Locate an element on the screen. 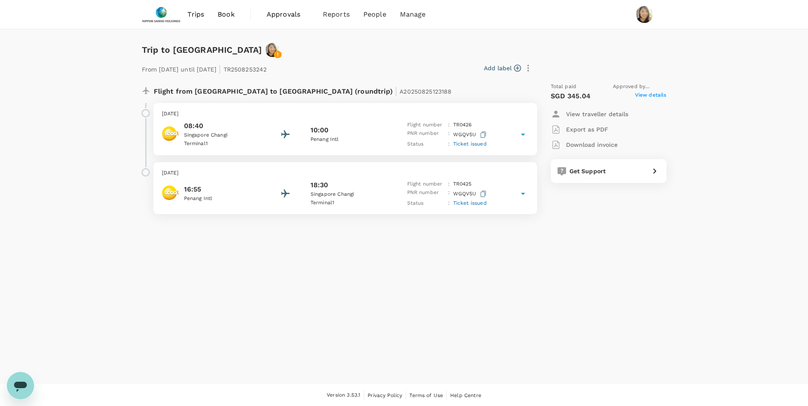  img: Nippon Sanso Holdings Singapore Pte Ltd is located at coordinates (161, 14).